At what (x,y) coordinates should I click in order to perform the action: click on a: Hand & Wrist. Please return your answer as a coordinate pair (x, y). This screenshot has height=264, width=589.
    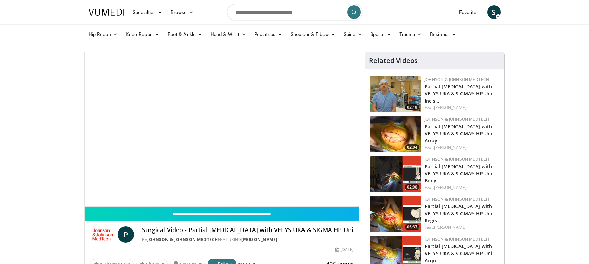
    Looking at the image, I should click on (228, 34).